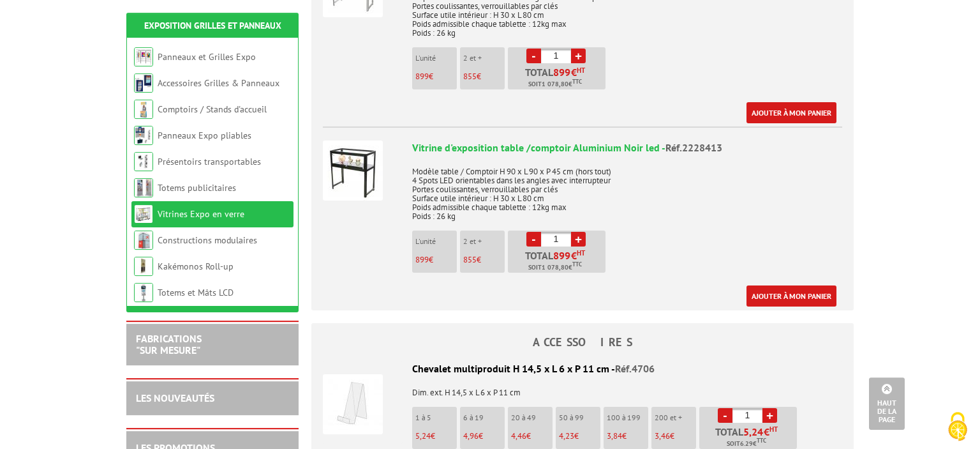 This screenshot has width=980, height=449. I want to click on a: Panneaux et Grilles Expo, so click(207, 56).